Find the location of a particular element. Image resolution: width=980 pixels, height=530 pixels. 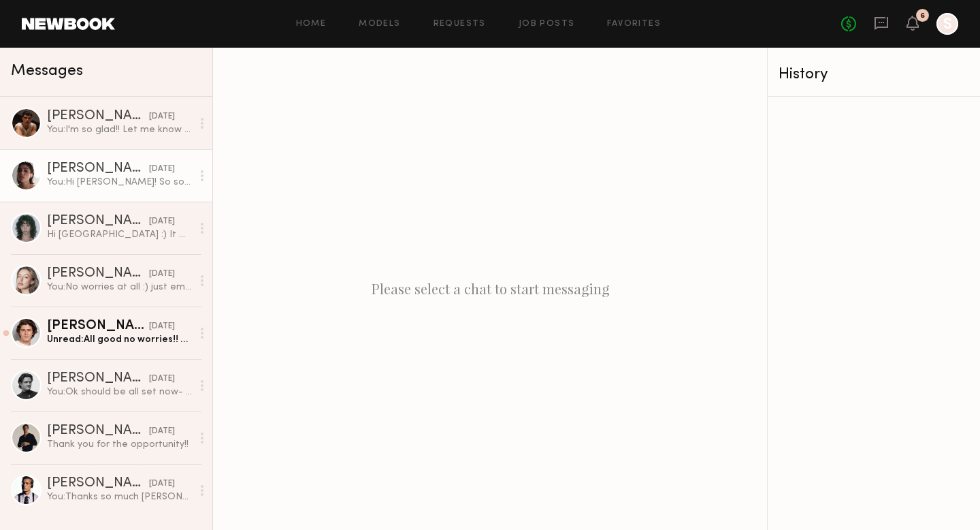

div: You: Ok should be all set now- went through! is located at coordinates (120, 392).